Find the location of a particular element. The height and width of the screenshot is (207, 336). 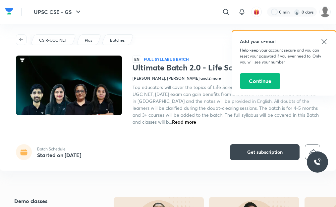

p: Batch Schedule is located at coordinates (59, 149).